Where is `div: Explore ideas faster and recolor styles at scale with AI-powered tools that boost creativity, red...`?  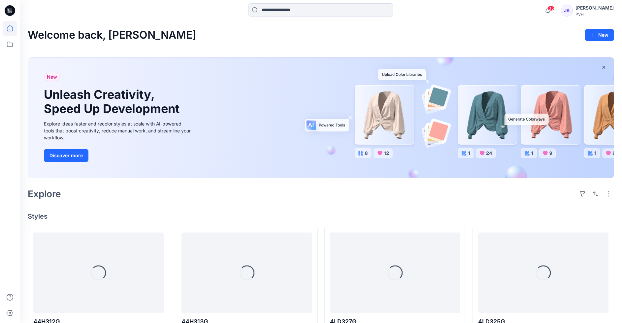 div: Explore ideas faster and recolor styles at scale with AI-powered tools that boost creativity, red... is located at coordinates (118, 130).